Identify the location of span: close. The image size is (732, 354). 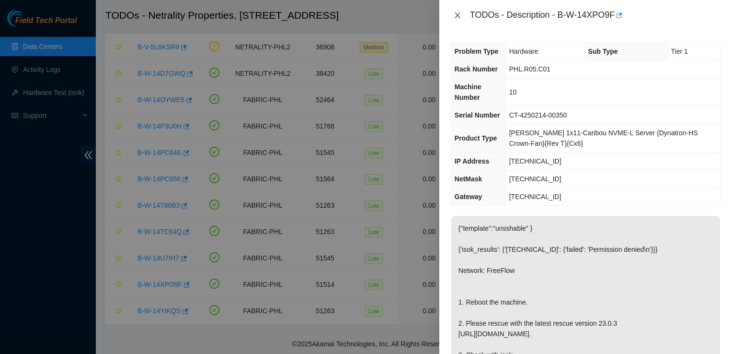
(458, 15).